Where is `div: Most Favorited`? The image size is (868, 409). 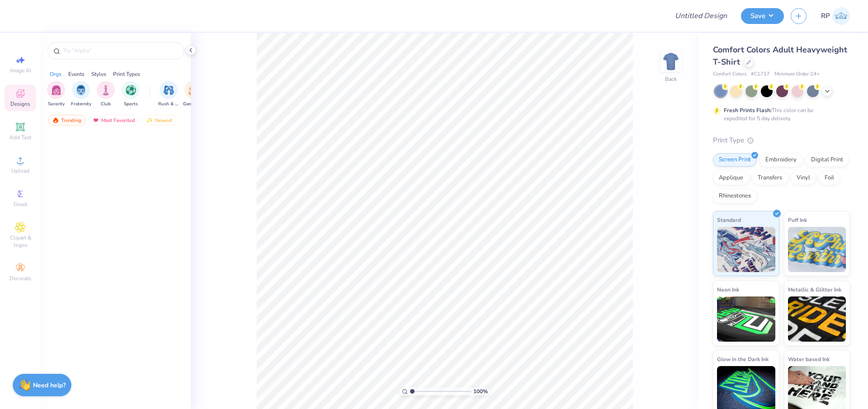 div: Most Favorited is located at coordinates (114, 121).